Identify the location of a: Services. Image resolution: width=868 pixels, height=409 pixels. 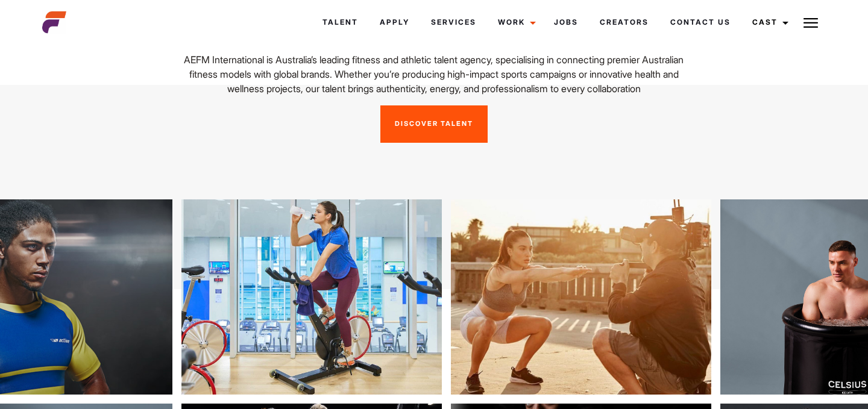
(454, 23).